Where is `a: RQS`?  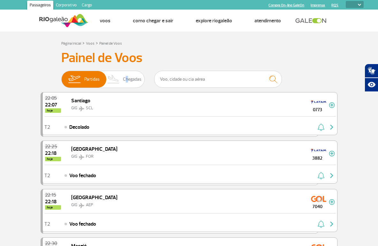
a: RQS is located at coordinates (335, 5).